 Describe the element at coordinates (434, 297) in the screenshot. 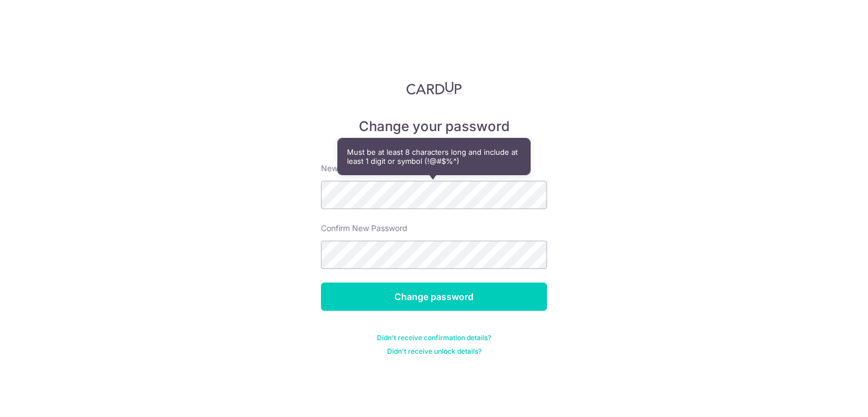

I see `input: Change password` at that location.